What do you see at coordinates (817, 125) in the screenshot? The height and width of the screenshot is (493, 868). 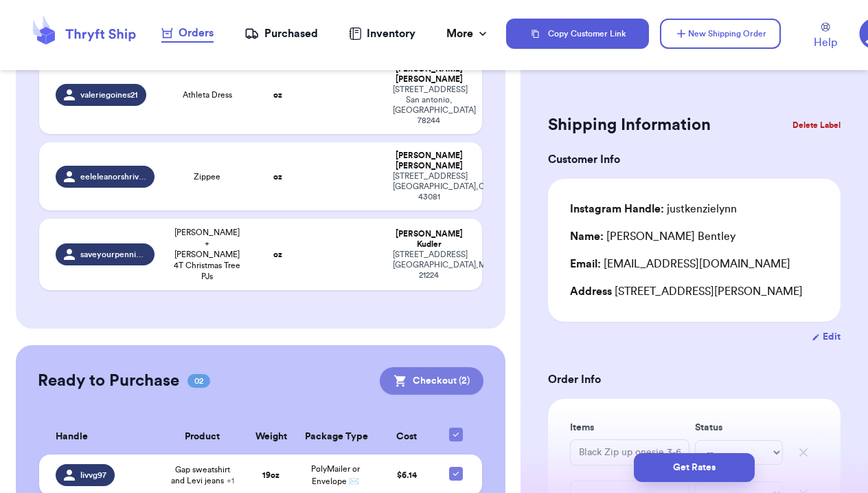 I see `button: Delete Label` at bounding box center [817, 125].